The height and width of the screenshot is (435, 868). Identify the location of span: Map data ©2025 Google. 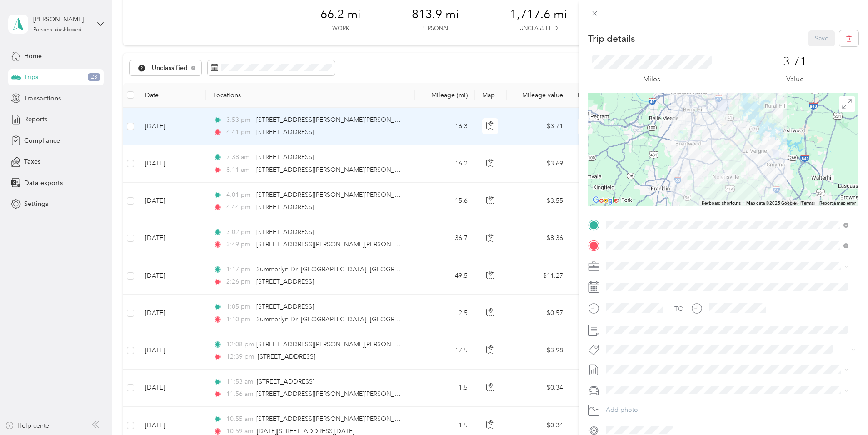
(771, 203).